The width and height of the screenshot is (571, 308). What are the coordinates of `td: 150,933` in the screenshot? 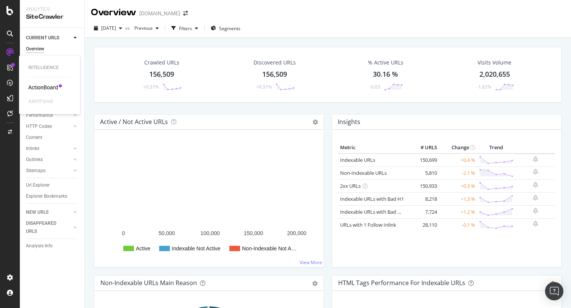 It's located at (423, 186).